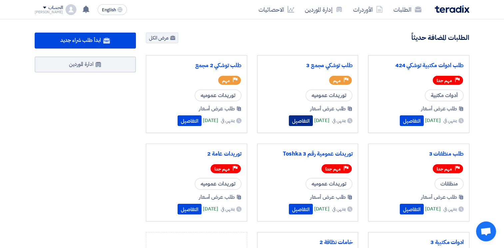 The width and height of the screenshot is (504, 248). Describe the element at coordinates (196, 154) in the screenshot. I see `a: توريدات عامة 2` at that location.